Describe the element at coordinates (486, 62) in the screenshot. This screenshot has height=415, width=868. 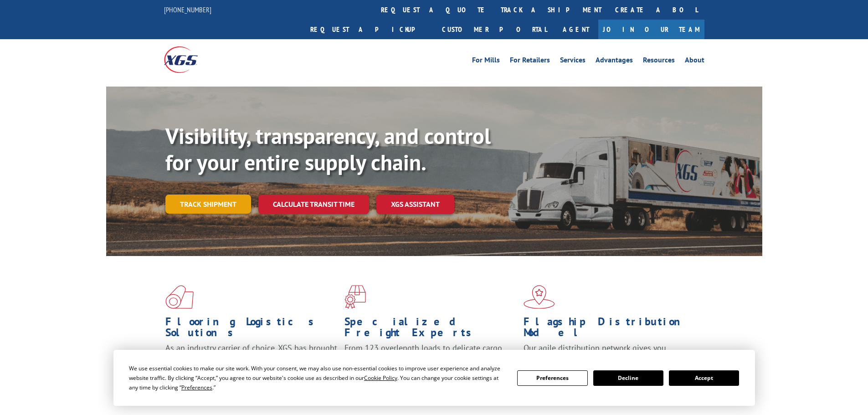
I see `a: For Mills` at that location.